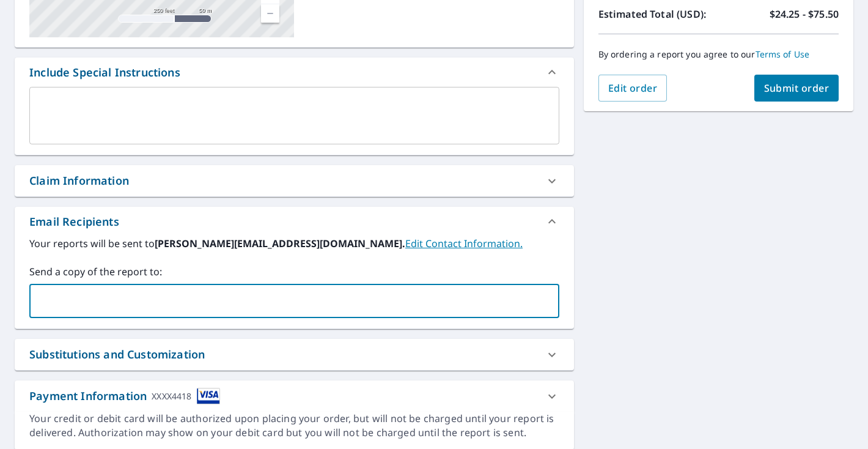 This screenshot has width=868, height=449. What do you see at coordinates (171, 396) in the screenshot?
I see `div: XXXX4418` at bounding box center [171, 396].